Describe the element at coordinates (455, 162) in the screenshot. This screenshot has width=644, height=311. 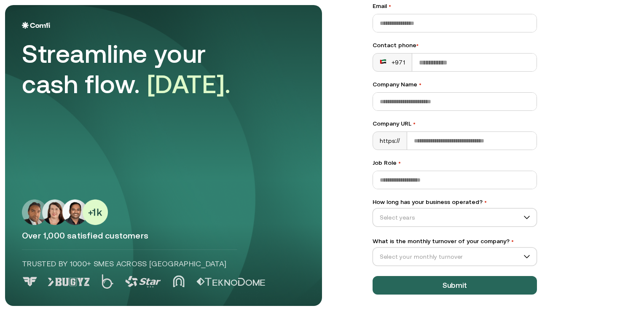
I see `label: Job Role` at that location.